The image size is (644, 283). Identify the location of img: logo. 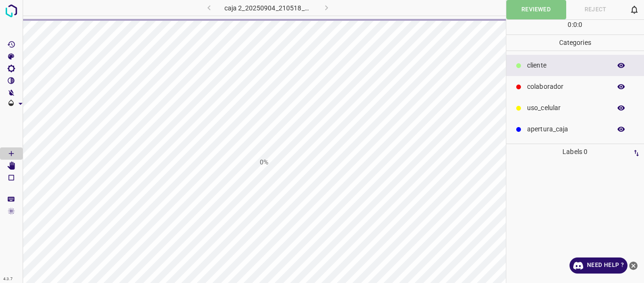
(12, 11).